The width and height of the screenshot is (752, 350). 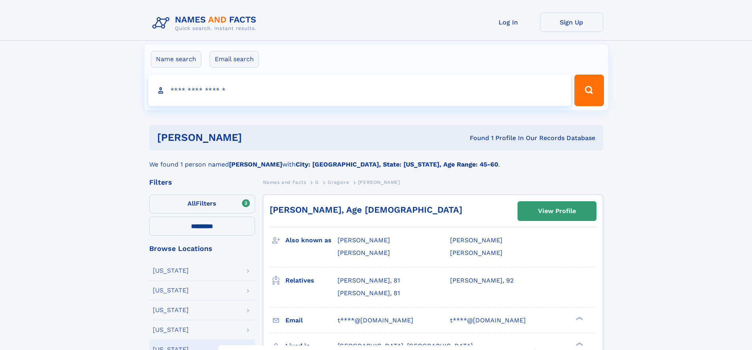 I want to click on input: search input, so click(x=360, y=90).